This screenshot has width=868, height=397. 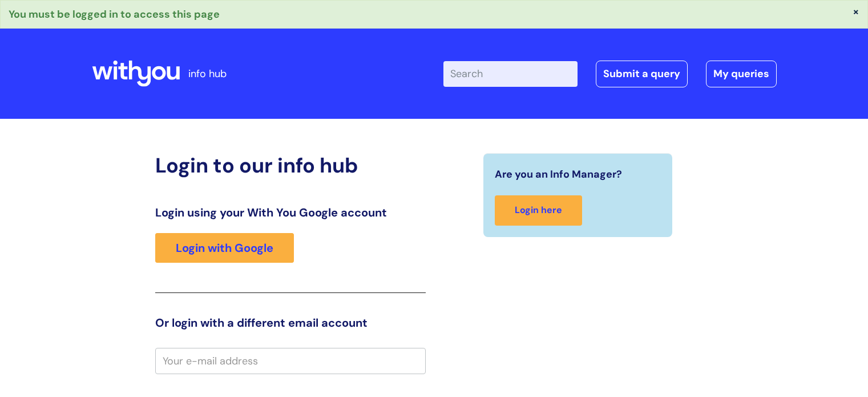 What do you see at coordinates (538, 210) in the screenshot?
I see `a: Login here` at bounding box center [538, 210].